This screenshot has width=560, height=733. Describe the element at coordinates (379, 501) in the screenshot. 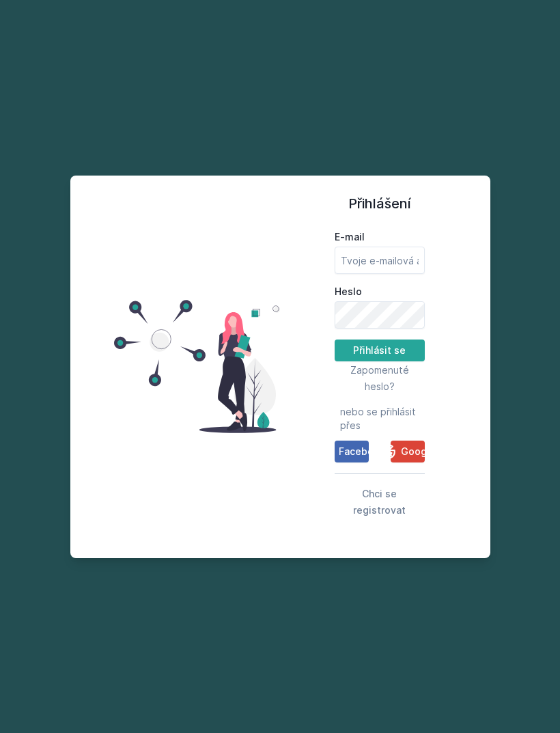

I see `button: Chci se registrovat` at that location.